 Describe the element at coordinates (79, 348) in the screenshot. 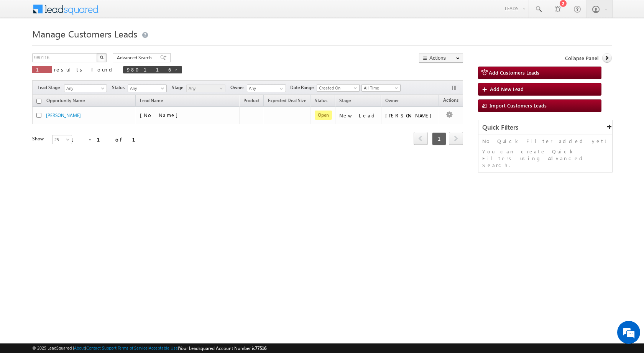

I see `a: About` at that location.